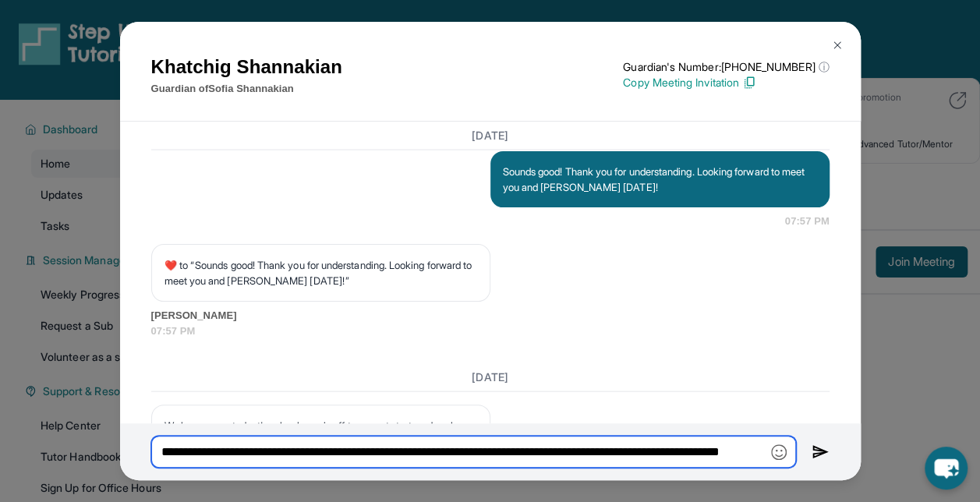 This screenshot has width=980, height=502. I want to click on span: ⓘ, so click(824, 67).